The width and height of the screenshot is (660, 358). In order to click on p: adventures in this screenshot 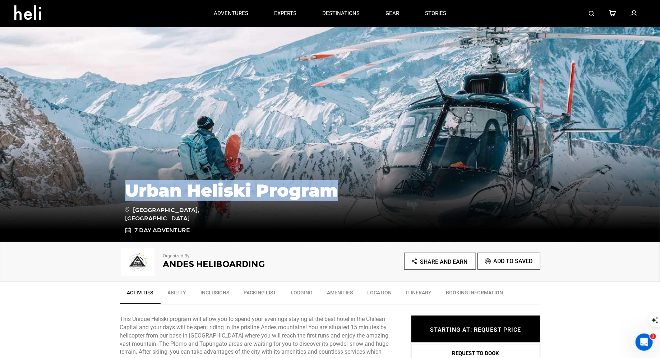, I will do `click(231, 13)`.